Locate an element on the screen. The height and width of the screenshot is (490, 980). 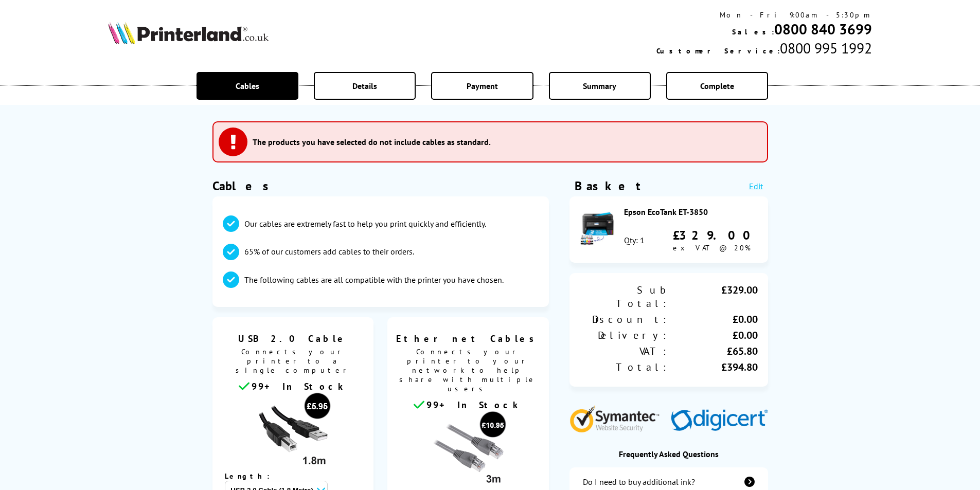
img: Digicert is located at coordinates (719, 421).